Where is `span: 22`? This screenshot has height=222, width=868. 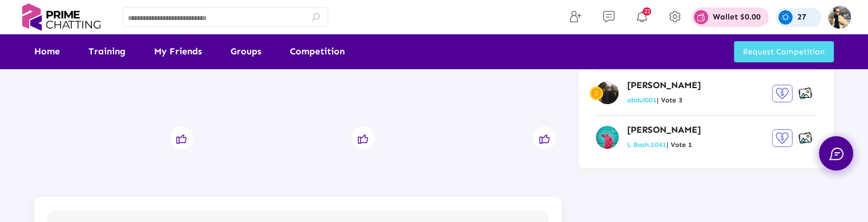
span: 22 is located at coordinates (646, 12).